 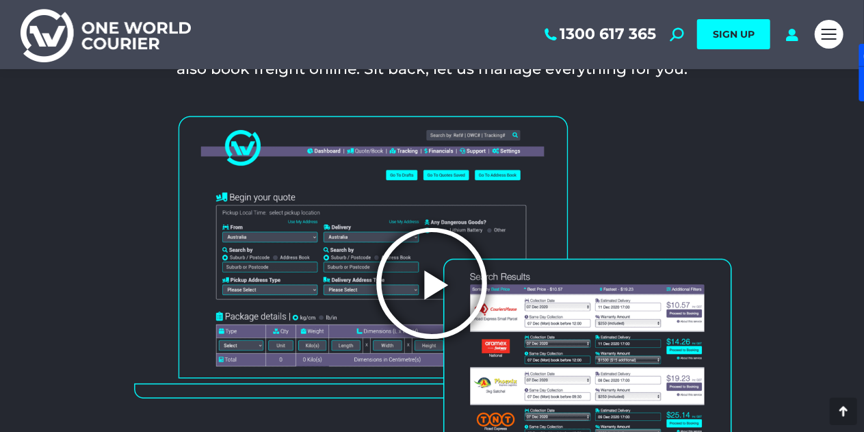 I want to click on span: SIGN UP, so click(x=733, y=34).